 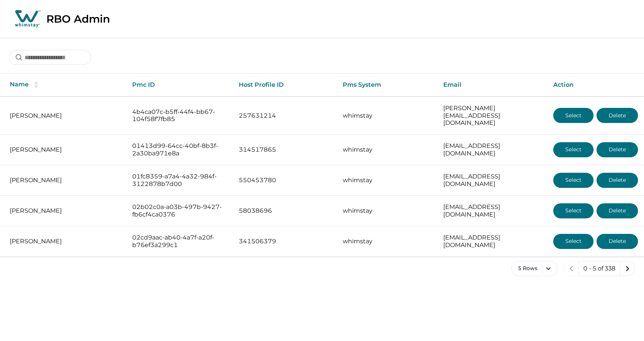 I want to click on p: 01fc8359-a7a4-4a32-984f-3122878b7d00, so click(x=180, y=180).